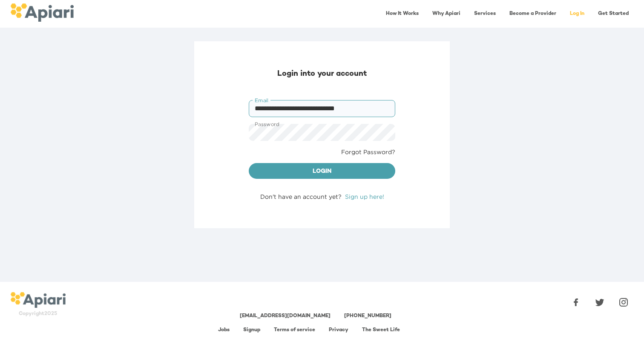 This screenshot has width=644, height=344. Describe the element at coordinates (322, 74) in the screenshot. I see `div: Login into your account` at that location.